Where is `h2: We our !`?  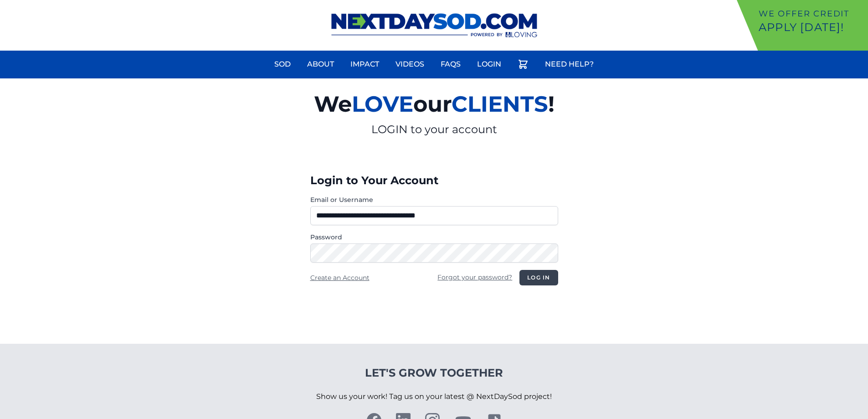
h2: We our ! is located at coordinates (434, 104).